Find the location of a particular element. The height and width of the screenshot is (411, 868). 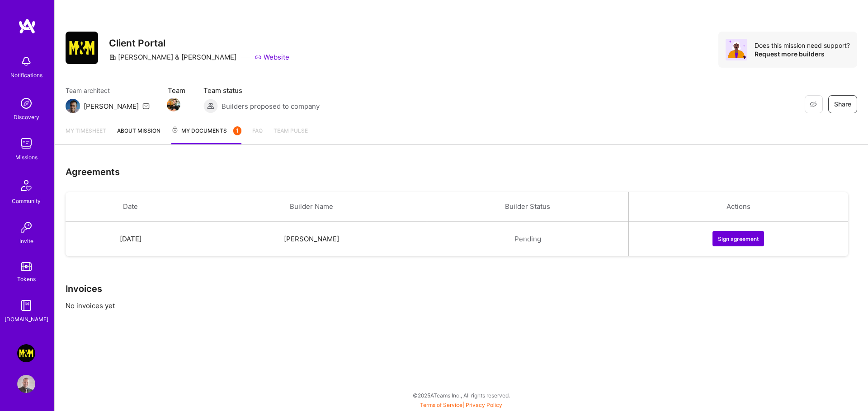

img: Morgan & Morgan: Client Portal is located at coordinates (26, 354).